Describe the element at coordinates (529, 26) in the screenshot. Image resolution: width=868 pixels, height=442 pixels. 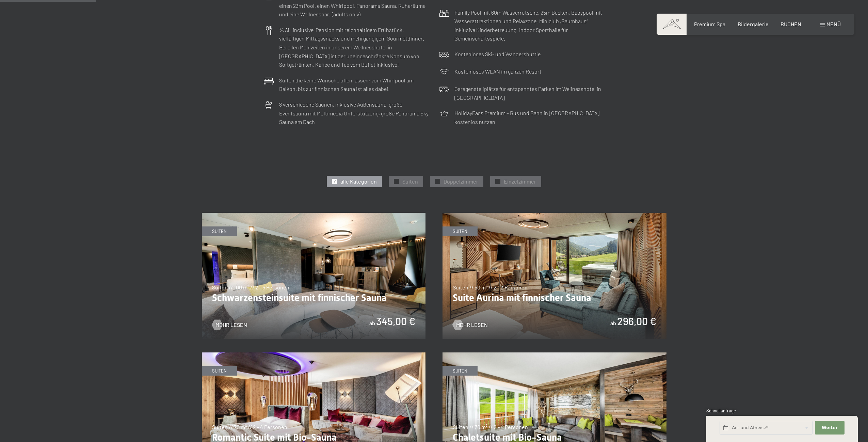
I see `p: Family Pool mit 60m Wasserrutsche, 25m Becken, Babypool mit Wasserattraktionen und Relaxzone. Min...` at that location.